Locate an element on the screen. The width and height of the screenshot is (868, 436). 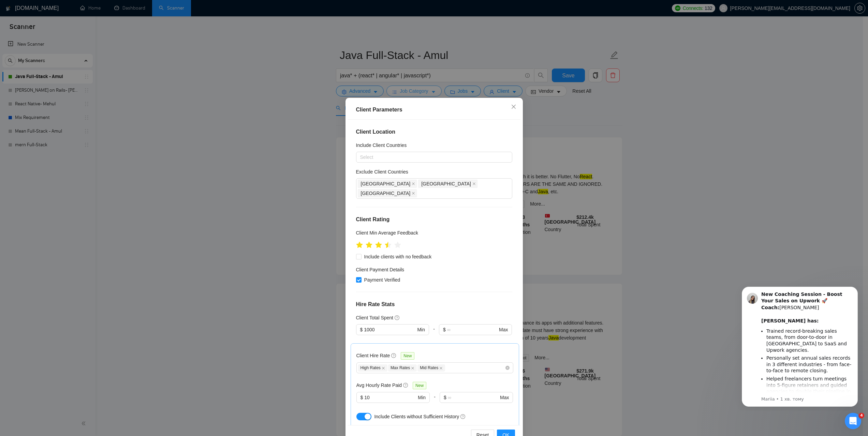
p: Message from Mariia, sent 1 хв. тому is located at coordinates (75, 119).